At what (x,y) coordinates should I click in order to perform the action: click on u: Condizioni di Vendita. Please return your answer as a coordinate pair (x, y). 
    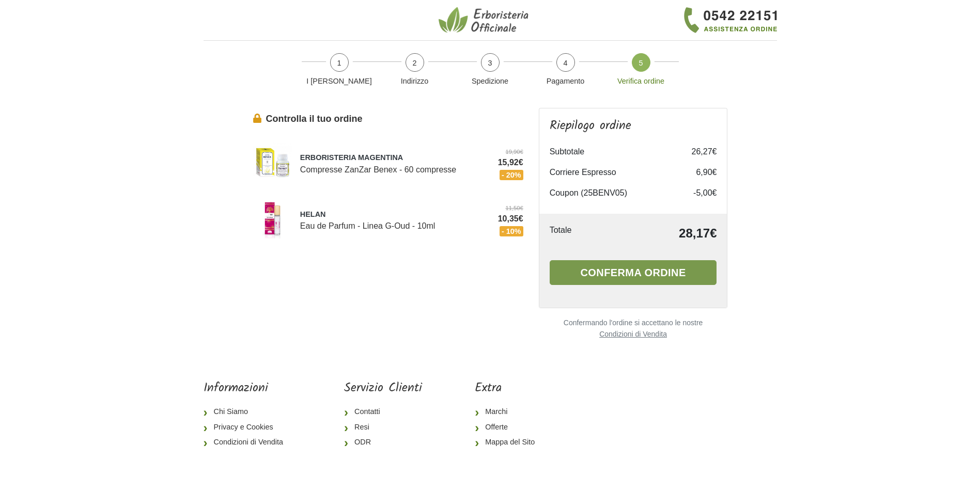
    Looking at the image, I should click on (632, 334).